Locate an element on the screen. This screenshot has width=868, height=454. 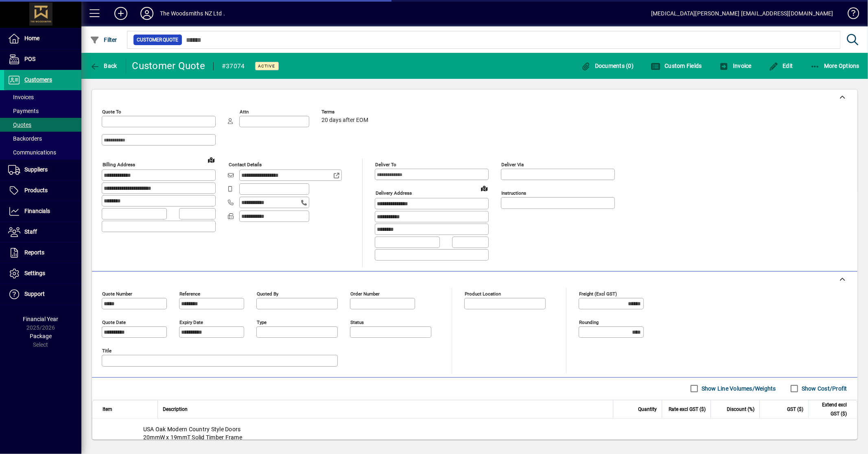
mat-label: Type is located at coordinates (261, 322).